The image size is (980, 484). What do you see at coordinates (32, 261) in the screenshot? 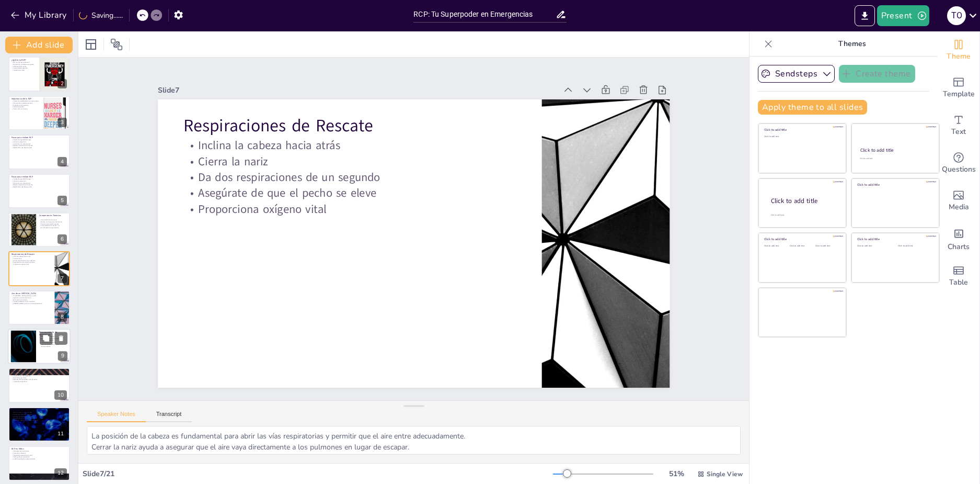
I see `p: Da dos respiraciones de un segundo` at bounding box center [32, 261].